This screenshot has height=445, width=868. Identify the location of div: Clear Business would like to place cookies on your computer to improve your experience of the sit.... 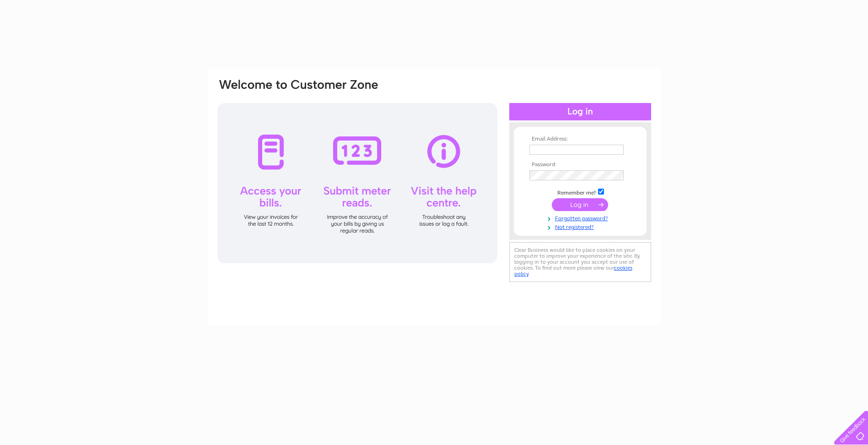
(580, 262).